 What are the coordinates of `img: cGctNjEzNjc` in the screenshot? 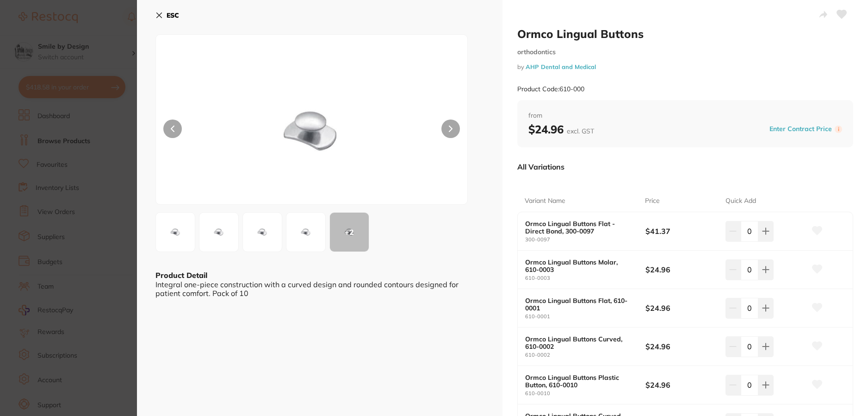 It's located at (262, 232).